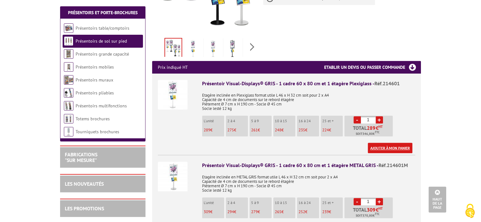 This screenshot has width=481, height=222. What do you see at coordinates (390, 148) in the screenshot?
I see `a: Ajouter à mon panier` at bounding box center [390, 148].